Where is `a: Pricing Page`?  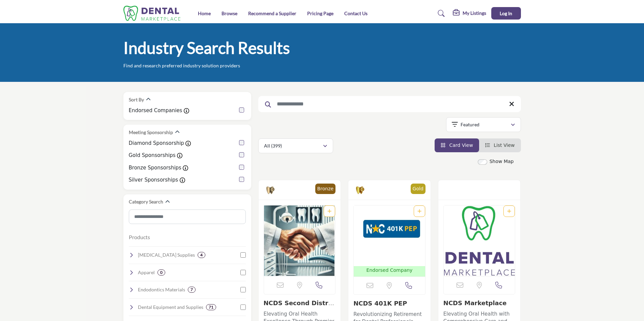
a: Pricing Page is located at coordinates (320, 13).